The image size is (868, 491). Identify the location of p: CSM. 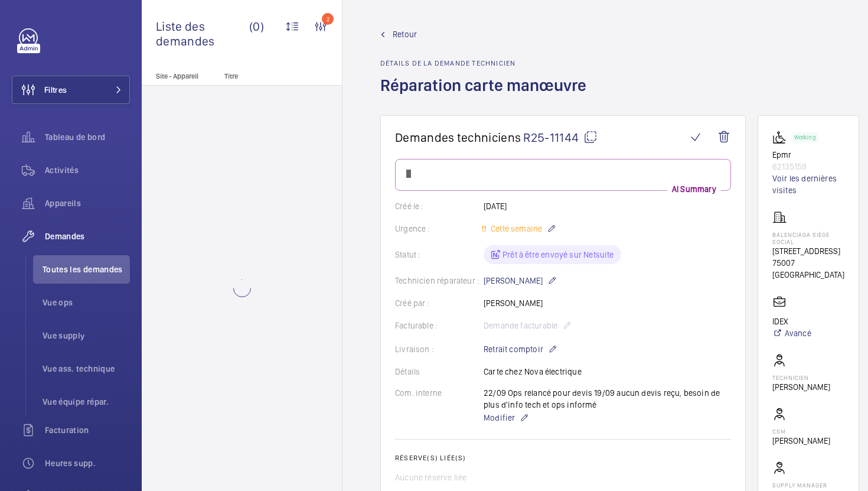
(801, 431).